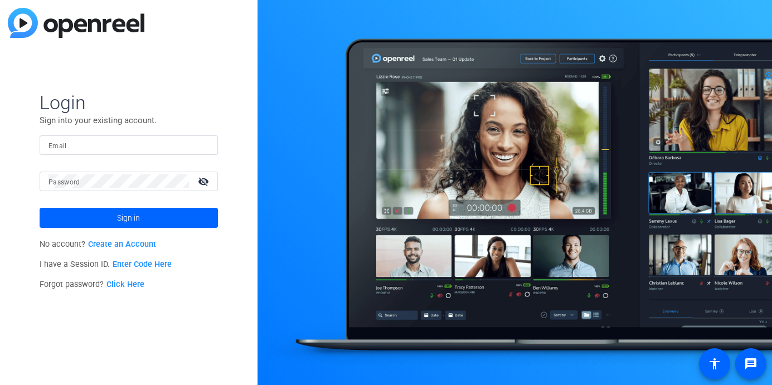  Describe the element at coordinates (57, 146) in the screenshot. I see `mat-label: Email` at that location.